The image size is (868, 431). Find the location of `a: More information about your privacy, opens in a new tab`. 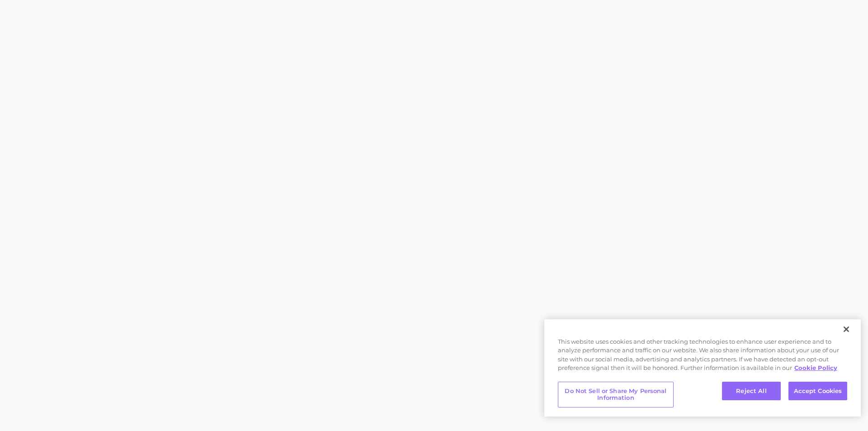

a: More information about your privacy, opens in a new tab is located at coordinates (816, 368).